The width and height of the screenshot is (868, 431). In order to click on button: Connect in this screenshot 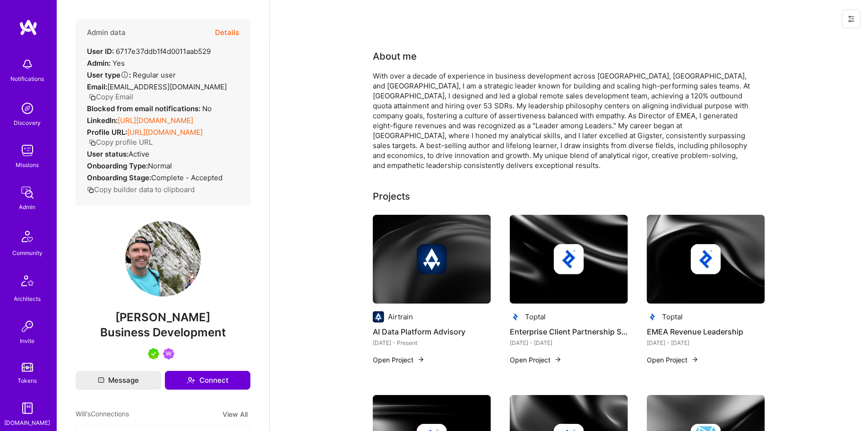, I will do `click(207, 380)`.